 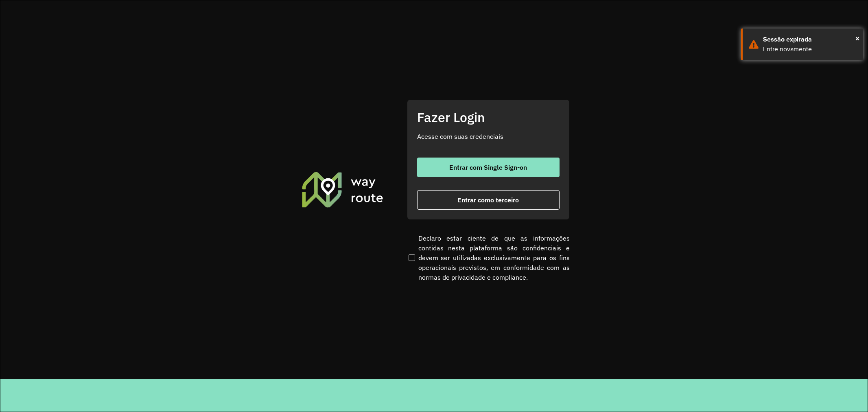 I want to click on span: Entrar como terceiro, so click(x=488, y=200).